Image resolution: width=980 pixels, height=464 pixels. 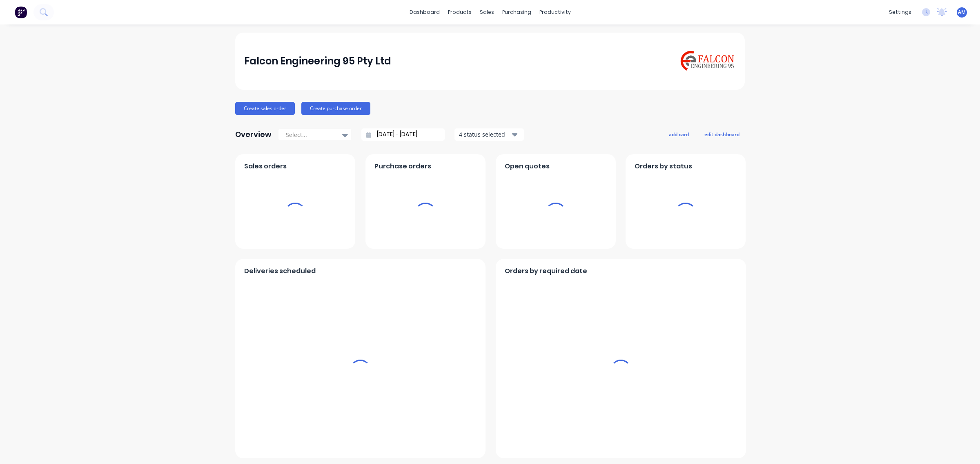 I want to click on div: productivity, so click(x=555, y=12).